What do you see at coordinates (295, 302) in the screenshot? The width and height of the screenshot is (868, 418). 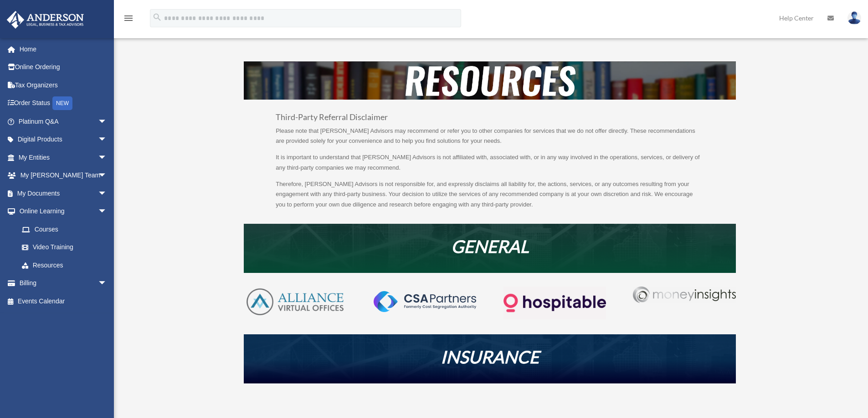 I see `img: AVO-logo-1-color` at bounding box center [295, 302].